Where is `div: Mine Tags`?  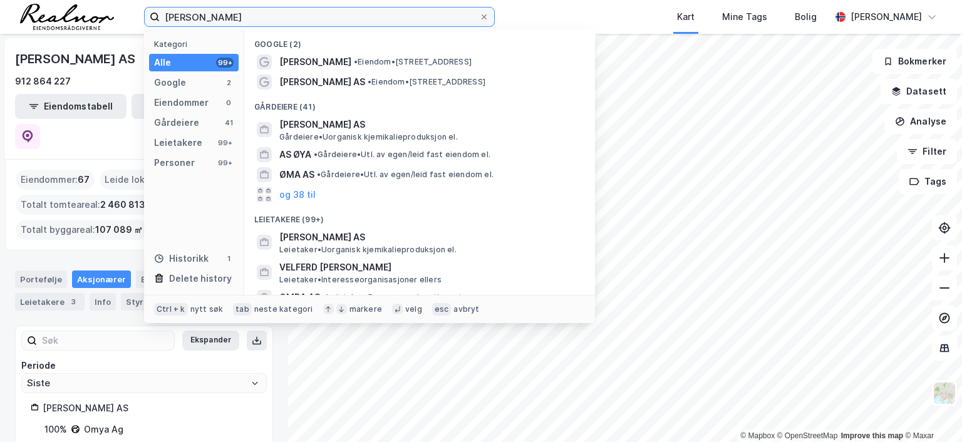
div: Mine Tags is located at coordinates (745, 17).